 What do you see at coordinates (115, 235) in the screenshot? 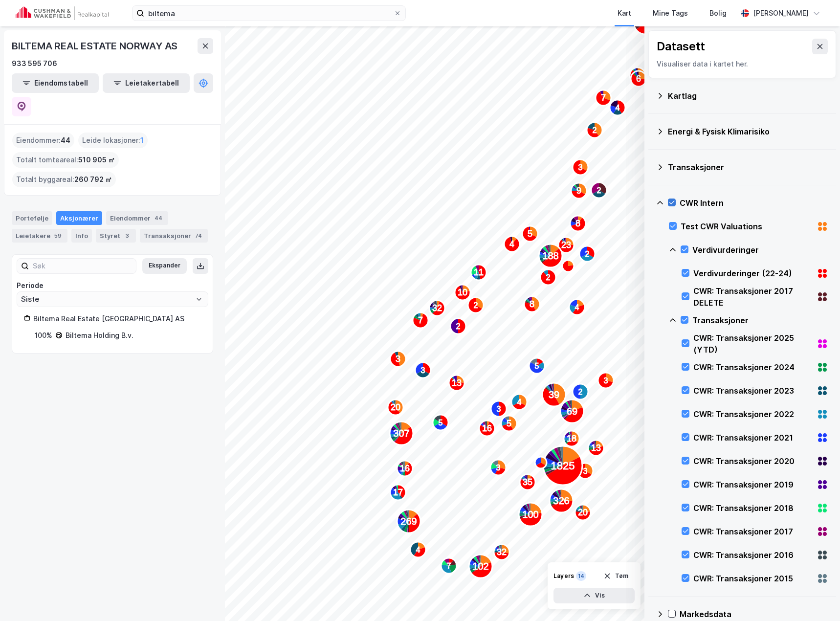
I see `div: Styret` at bounding box center [115, 235].